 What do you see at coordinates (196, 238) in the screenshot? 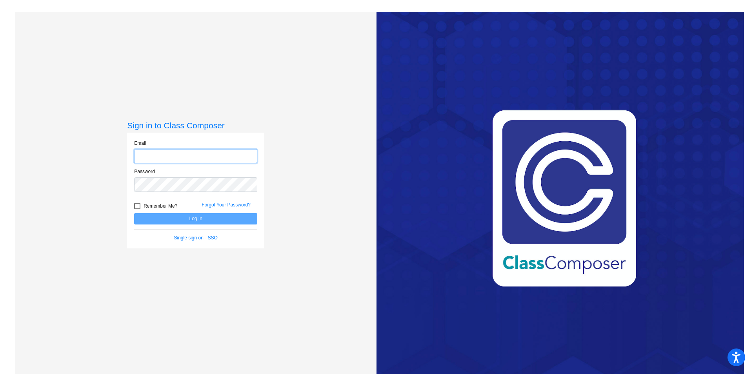
I see `a: Single sign on - SSO` at bounding box center [196, 238].